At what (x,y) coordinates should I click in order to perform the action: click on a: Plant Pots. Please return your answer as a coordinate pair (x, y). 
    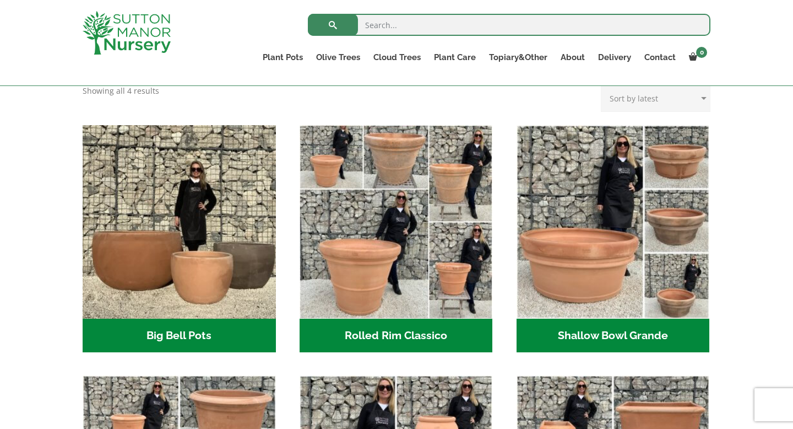
    Looking at the image, I should click on (283, 57).